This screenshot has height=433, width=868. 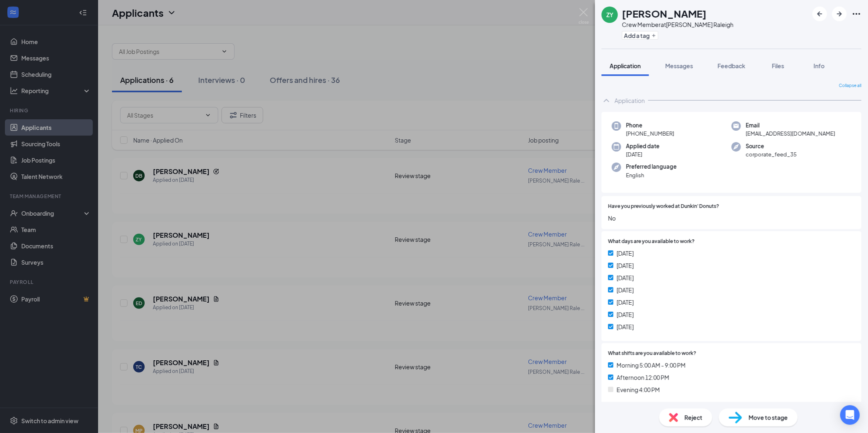 I want to click on button: PlusAdd a tag, so click(x=640, y=35).